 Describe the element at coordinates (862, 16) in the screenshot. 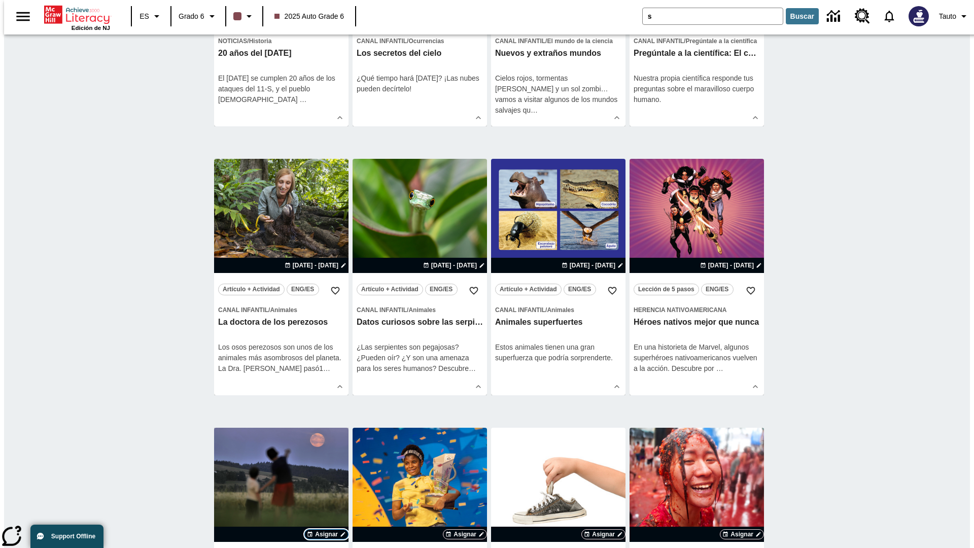

I see `a: Centro de recursos, Se abrirá en una pestaña nueva.` at that location.